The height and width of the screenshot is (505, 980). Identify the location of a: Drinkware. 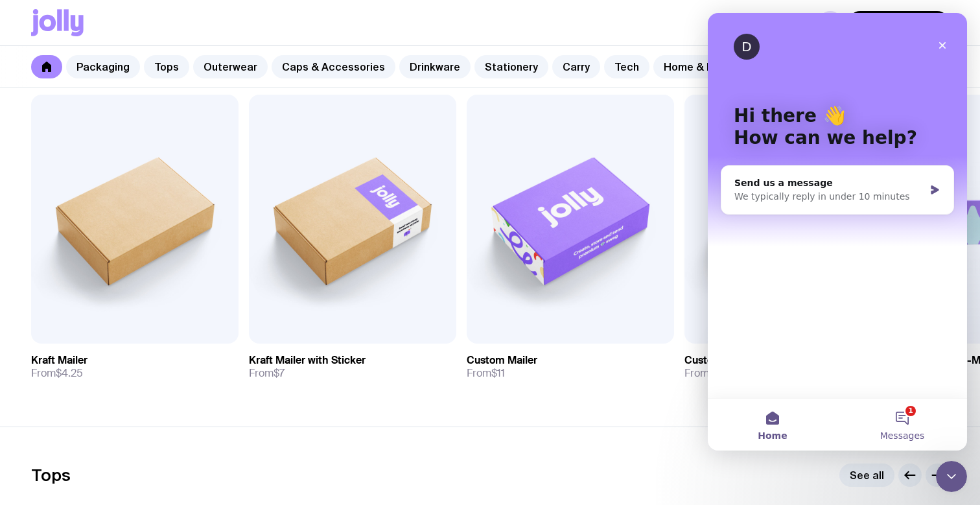
(435, 67).